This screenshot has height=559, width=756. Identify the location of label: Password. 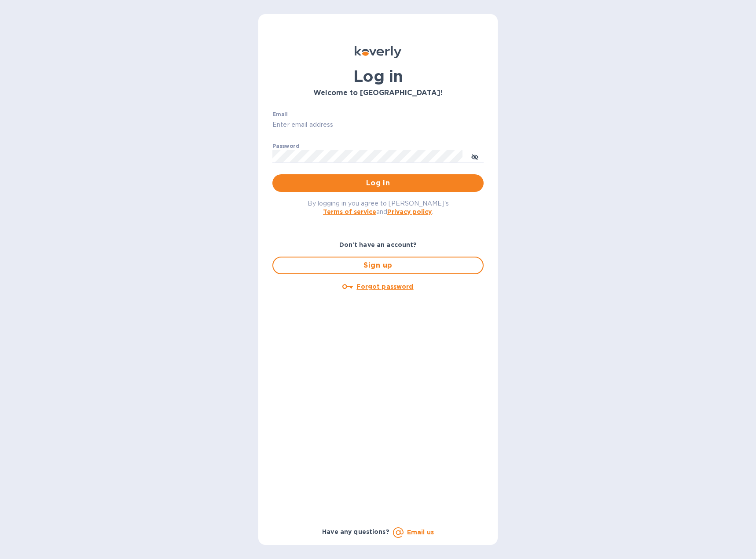
(285, 146).